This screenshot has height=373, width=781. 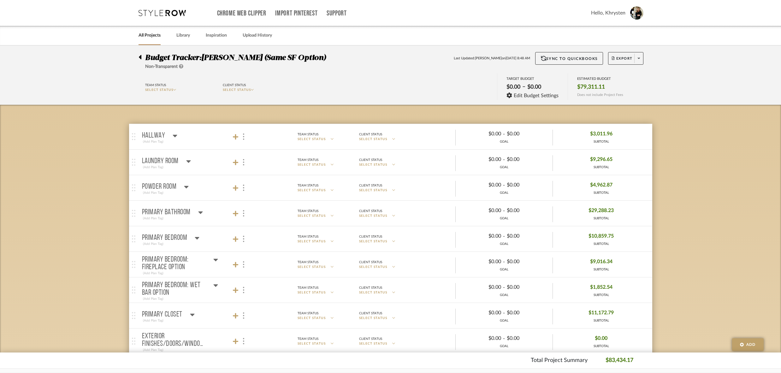 What do you see at coordinates (601, 262) in the screenshot?
I see `span: $9,016.34` at bounding box center [601, 262].